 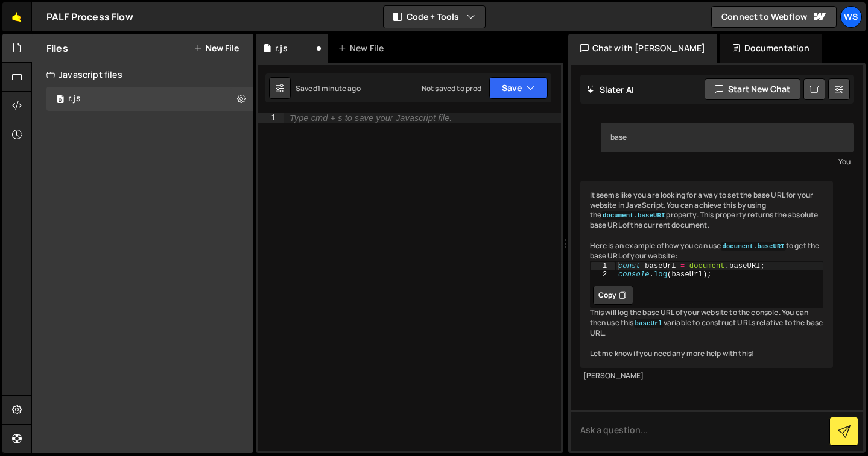 I want to click on div: Documentation, so click(x=770, y=48).